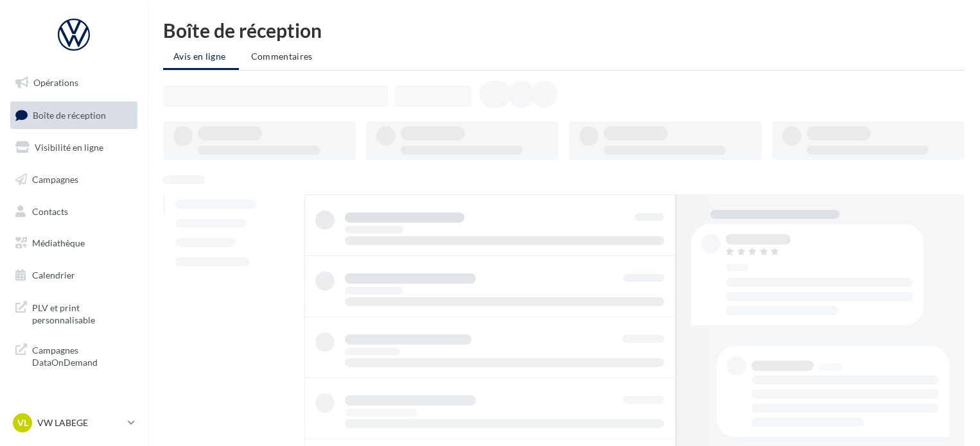  What do you see at coordinates (74, 313) in the screenshot?
I see `a: PLV et print personnalisable` at bounding box center [74, 313].